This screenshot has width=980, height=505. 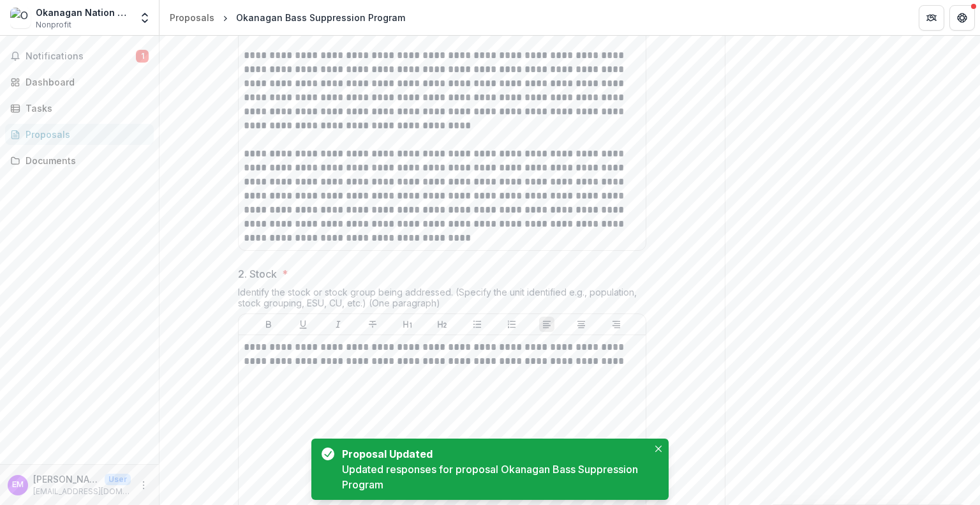 What do you see at coordinates (495, 477) in the screenshot?
I see `div: Updated responses for proposal Okanagan Bass Suppression Program` at bounding box center [495, 477].